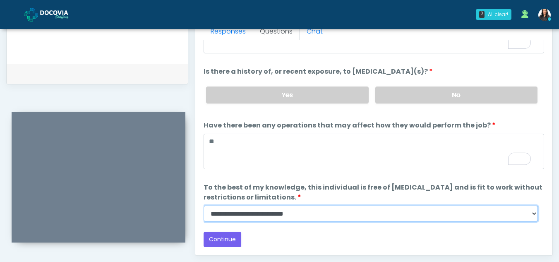  What do you see at coordinates (497, 14) in the screenshot?
I see `div: All clear!` at bounding box center [497, 14].